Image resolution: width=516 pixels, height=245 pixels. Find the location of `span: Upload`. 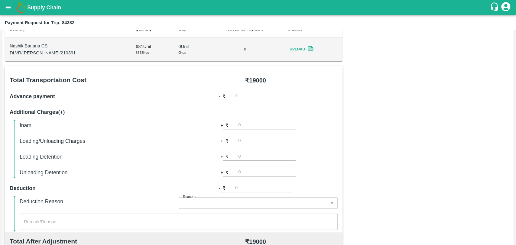

span: Upload is located at coordinates (297, 49).